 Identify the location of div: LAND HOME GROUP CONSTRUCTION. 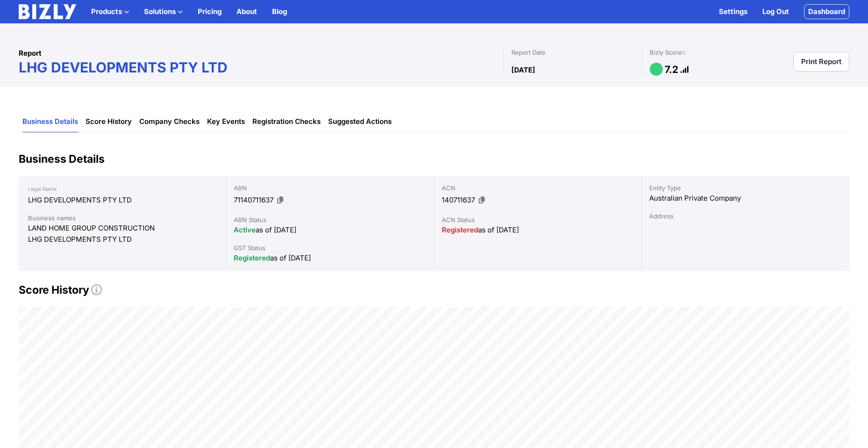
(122, 228).